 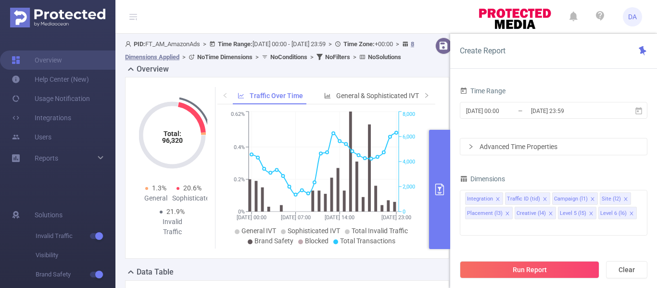 What do you see at coordinates (368, 241) in the screenshot?
I see `span: Total Transactions` at bounding box center [368, 241].